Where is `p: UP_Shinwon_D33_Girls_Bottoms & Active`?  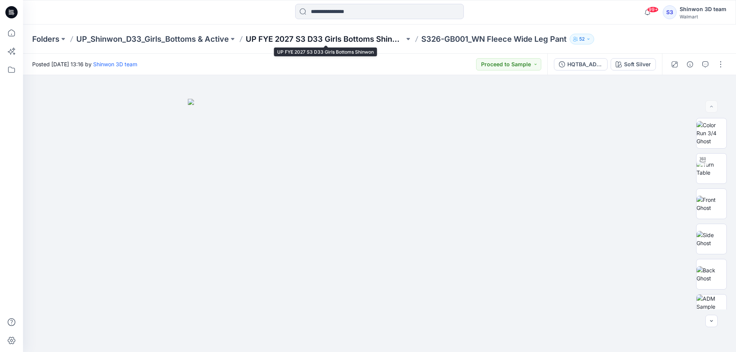
p: UP_Shinwon_D33_Girls_Bottoms & Active is located at coordinates (153, 39).